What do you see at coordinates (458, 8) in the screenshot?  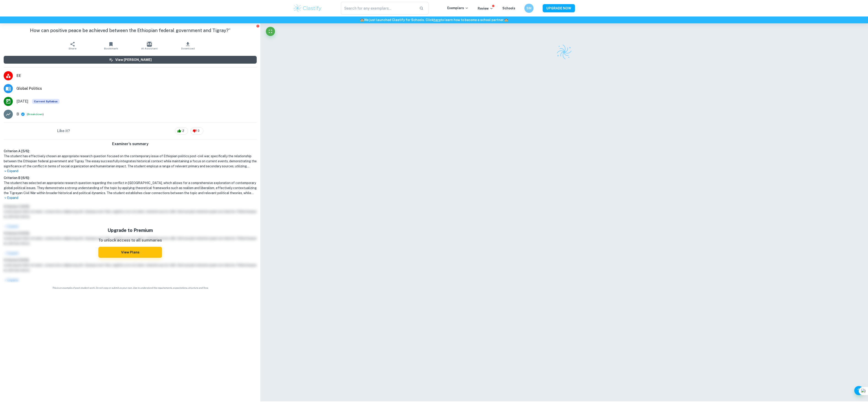 I see `p: Exemplars` at bounding box center [458, 8].